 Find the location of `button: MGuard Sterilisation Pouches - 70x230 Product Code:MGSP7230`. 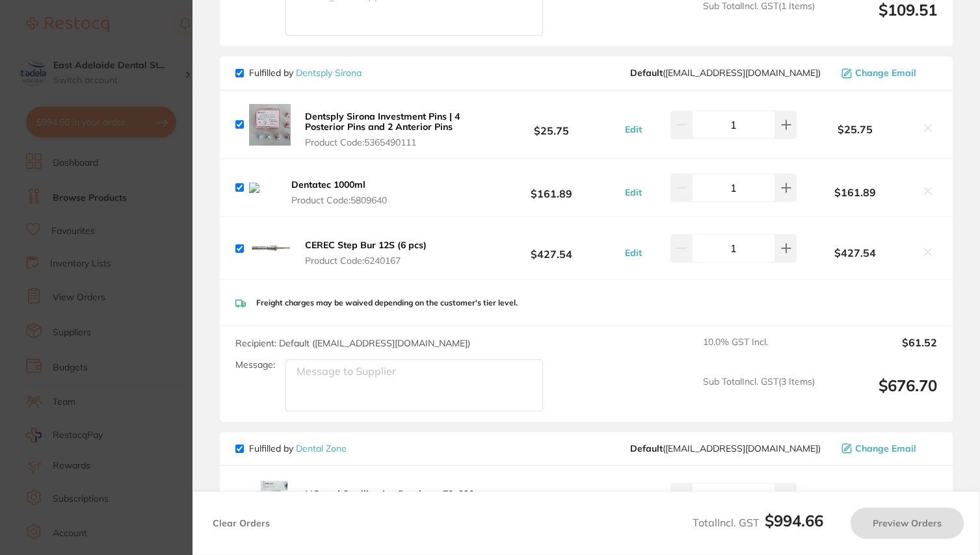

button: MGuard Sterilisation Pouches - 70x230 Product Code:MGSP7230 is located at coordinates (390, 502).